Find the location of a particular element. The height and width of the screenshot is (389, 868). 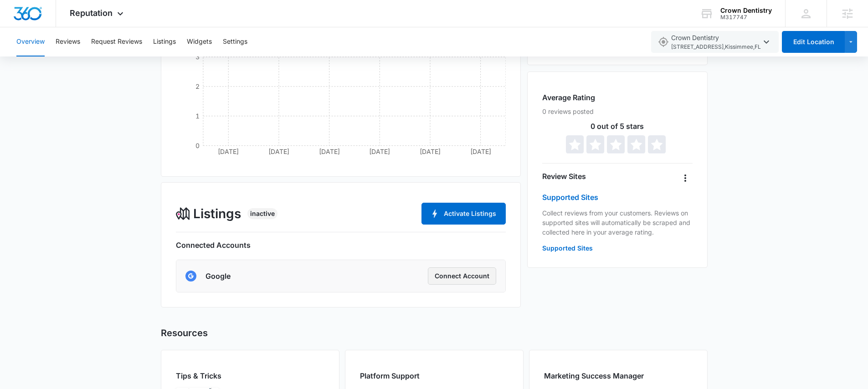

p: 0 out of 5 stars is located at coordinates (617, 126).